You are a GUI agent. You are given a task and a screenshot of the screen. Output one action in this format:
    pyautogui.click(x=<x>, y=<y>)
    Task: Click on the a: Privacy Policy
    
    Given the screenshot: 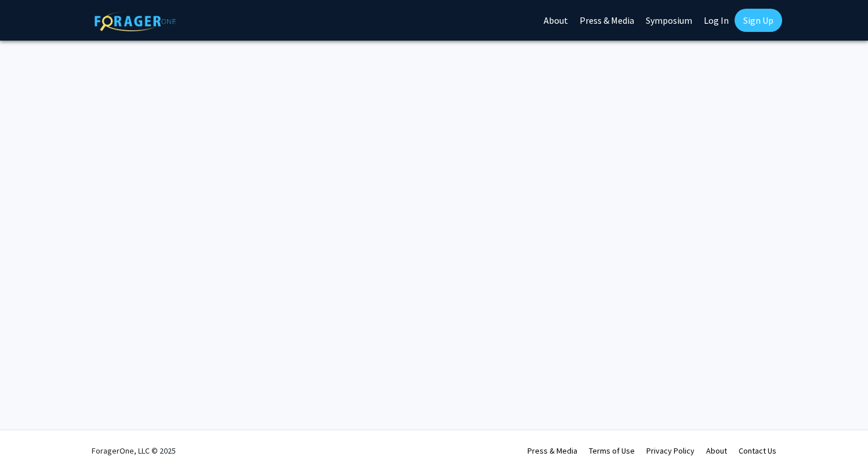 What is the action you would take?
    pyautogui.click(x=670, y=450)
    